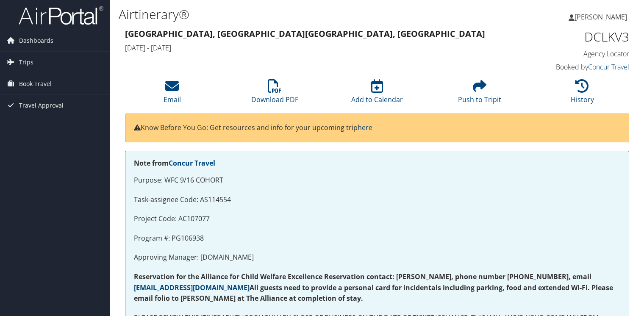  I want to click on p: Purpose: WFC 9/16 COHORT, so click(377, 181).